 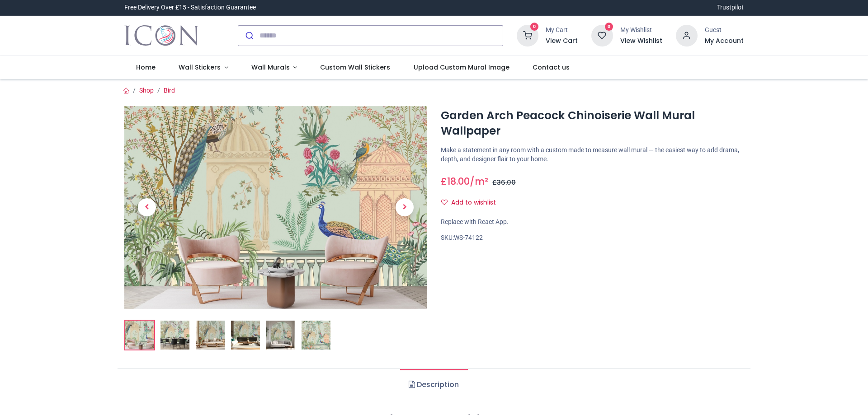 What do you see at coordinates (274, 68) in the screenshot?
I see `a: Wall Murals` at bounding box center [274, 68].